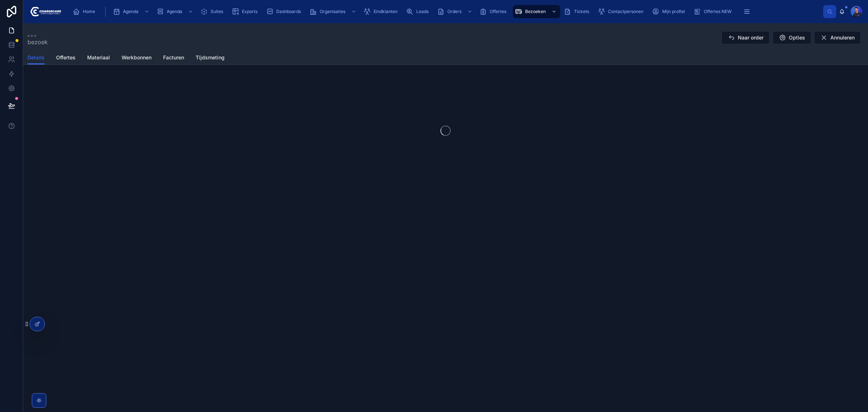 Image resolution: width=868 pixels, height=412 pixels. What do you see at coordinates (455, 11) in the screenshot?
I see `a: Orders` at bounding box center [455, 11].